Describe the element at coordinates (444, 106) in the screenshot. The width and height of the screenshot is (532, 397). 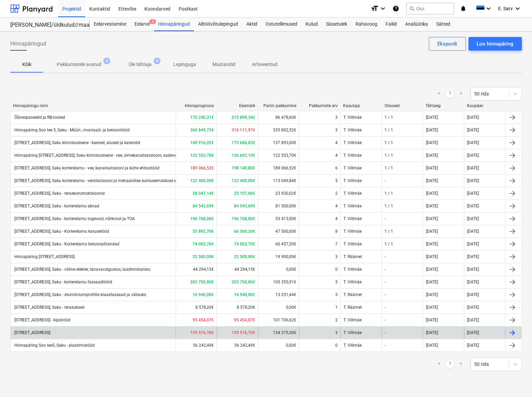
I see `div: Tähtaeg` at that location.